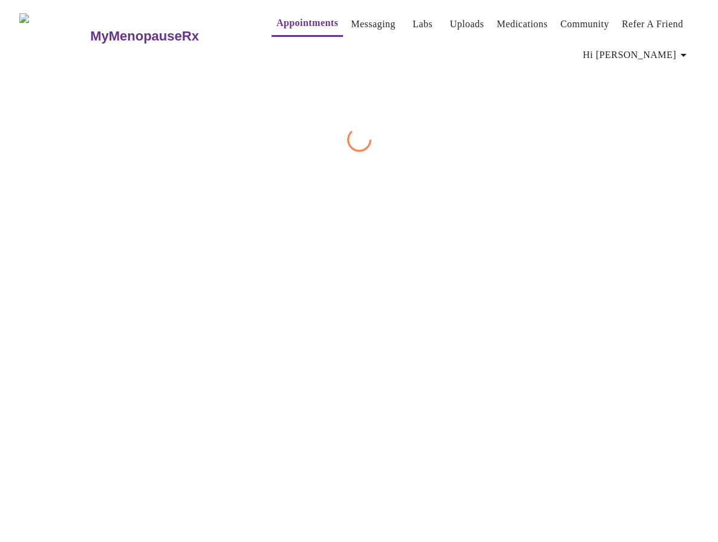 This screenshot has height=542, width=718. What do you see at coordinates (54, 36) in the screenshot?
I see `img: MyMenopauseRx Logo` at bounding box center [54, 36].